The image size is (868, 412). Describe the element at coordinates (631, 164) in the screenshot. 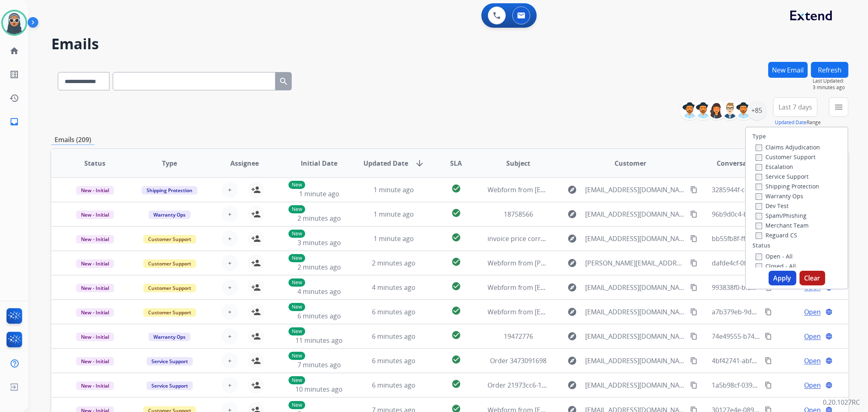

I see `span: Customer` at that location.